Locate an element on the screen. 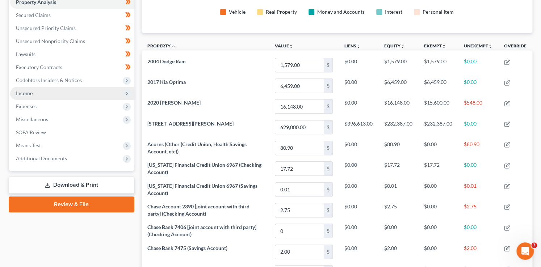 Image resolution: width=541 pixels, height=267 pixels. a: Review & File is located at coordinates (71, 205).